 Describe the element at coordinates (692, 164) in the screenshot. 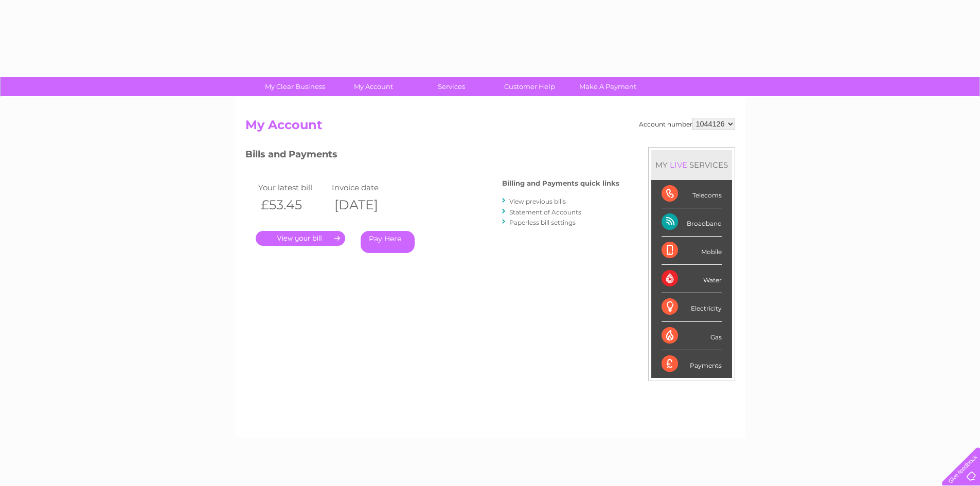

I see `div: MY SERVICES` at that location.